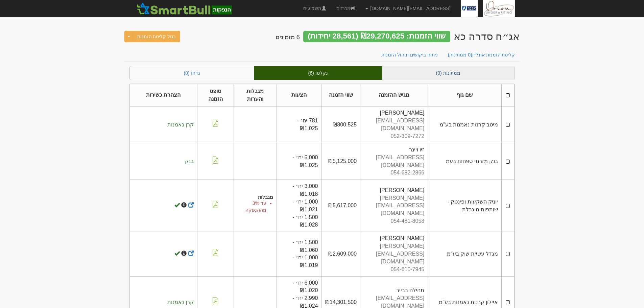 The height and width of the screenshot is (308, 644). I want to click on span: 781 יח׳ - ₪1,025, so click(308, 124).